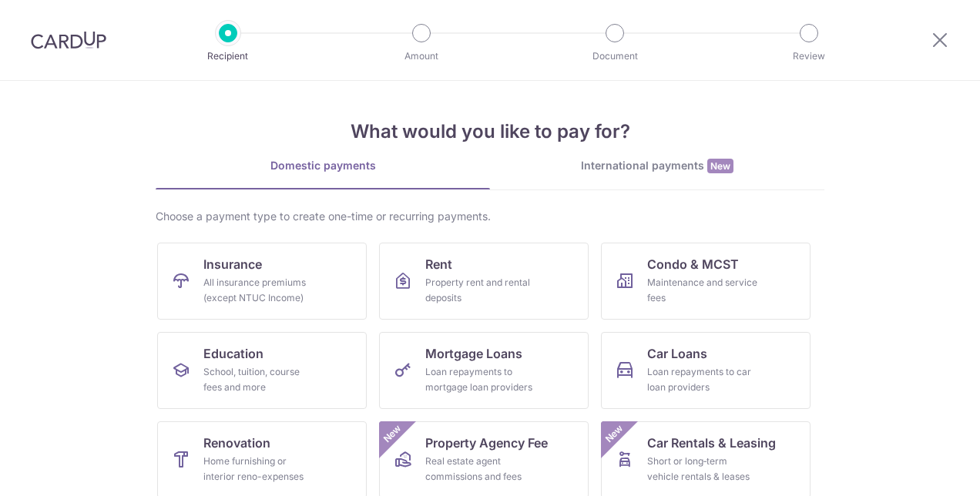  Describe the element at coordinates (706, 281) in the screenshot. I see `a: Condo & MCSTMaintenance and service fees` at that location.